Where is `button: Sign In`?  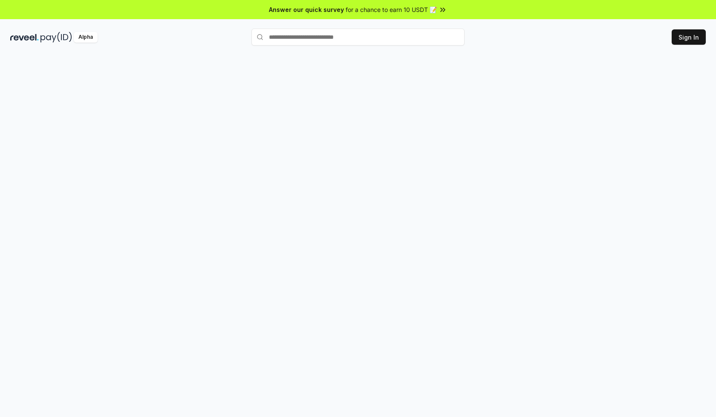
button: Sign In is located at coordinates (689, 37).